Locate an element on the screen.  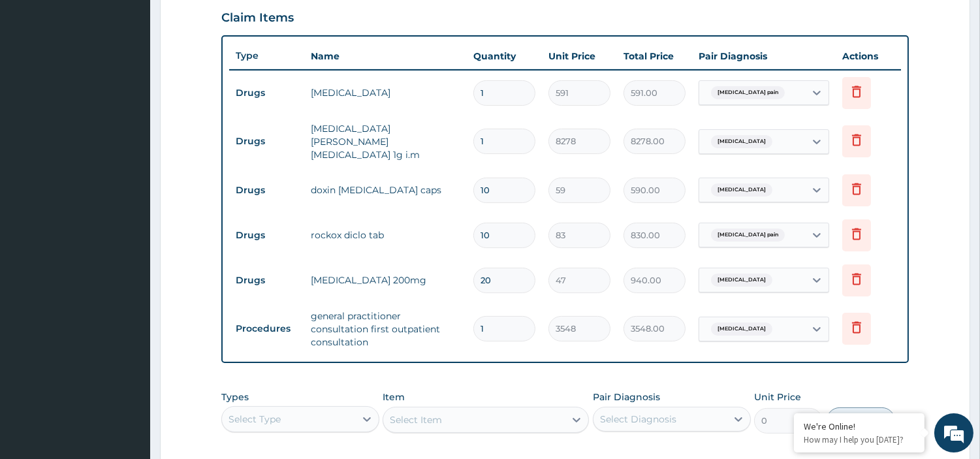
div: Chat with us now is located at coordinates (143, 81).